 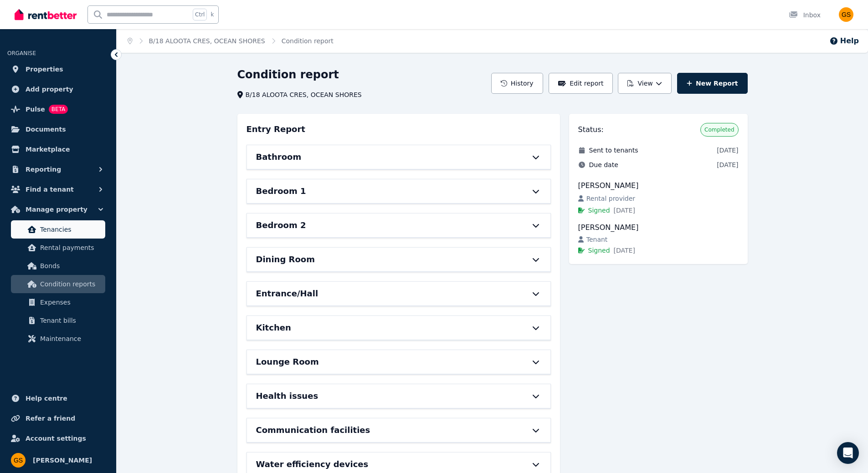 I want to click on span: Bonds, so click(x=71, y=266).